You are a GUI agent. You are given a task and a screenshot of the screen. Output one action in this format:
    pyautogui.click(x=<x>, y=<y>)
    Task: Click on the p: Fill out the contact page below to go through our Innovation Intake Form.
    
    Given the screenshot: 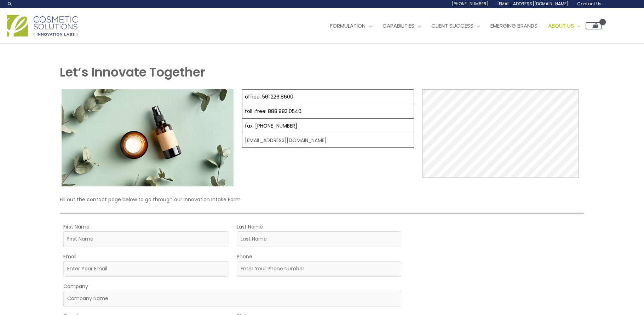 What is the action you would take?
    pyautogui.click(x=322, y=199)
    